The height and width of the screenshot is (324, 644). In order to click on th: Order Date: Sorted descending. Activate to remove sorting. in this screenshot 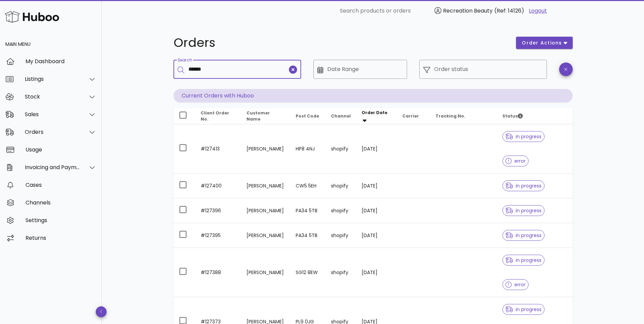, I will do `click(376, 116)`.